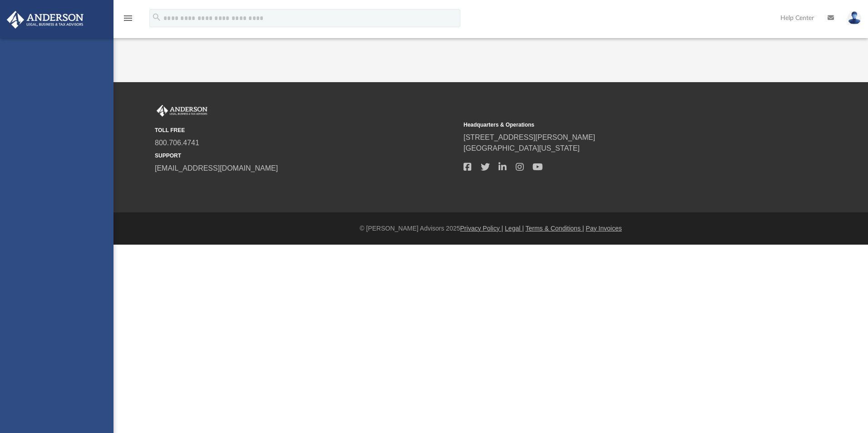  I want to click on small: Headquarters & Operations, so click(615, 125).